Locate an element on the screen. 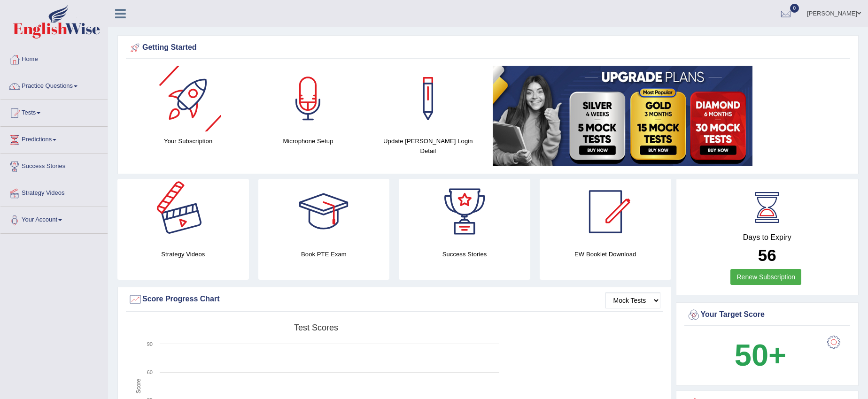 This screenshot has width=868, height=399. b: 56 is located at coordinates (767, 255).